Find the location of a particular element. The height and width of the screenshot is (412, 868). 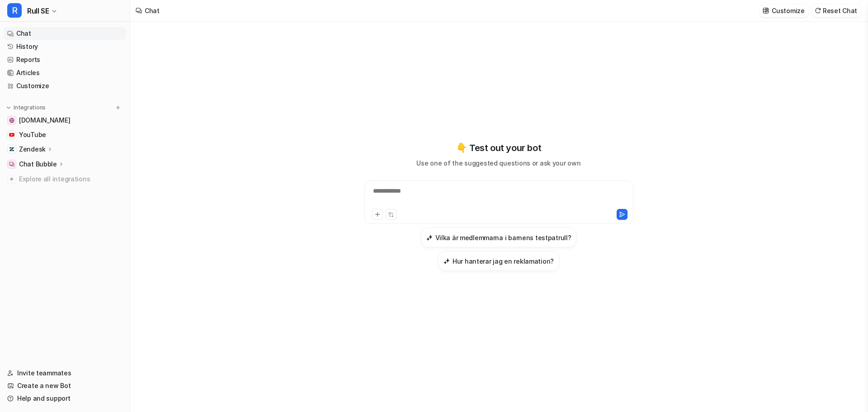

a: History is located at coordinates (65, 47).